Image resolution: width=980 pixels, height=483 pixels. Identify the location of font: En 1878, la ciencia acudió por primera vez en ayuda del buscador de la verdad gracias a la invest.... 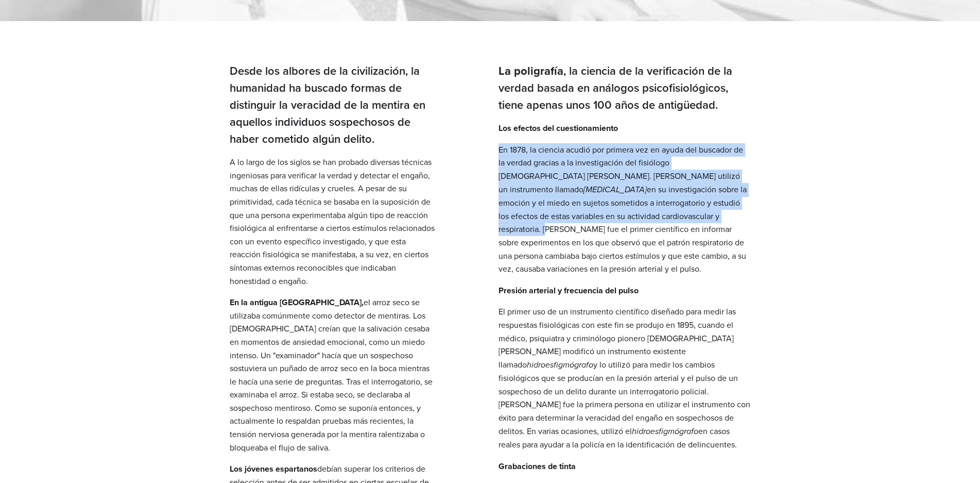
(621, 169).